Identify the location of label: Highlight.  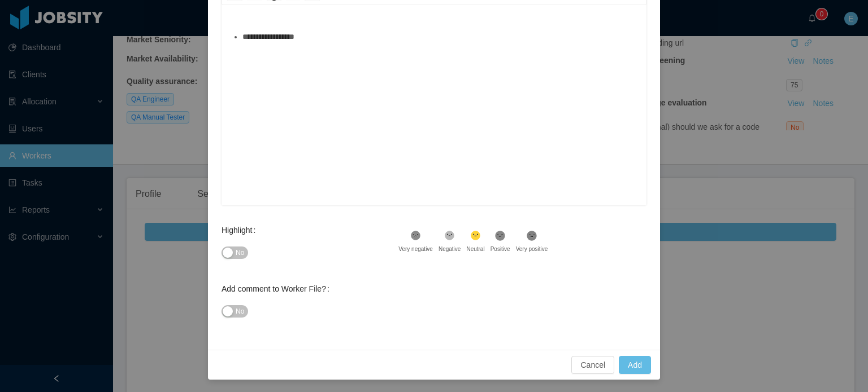
(240, 230).